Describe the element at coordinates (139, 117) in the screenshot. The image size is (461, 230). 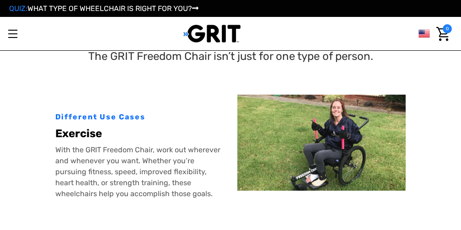
I see `div: Different Use Cases` at that location.